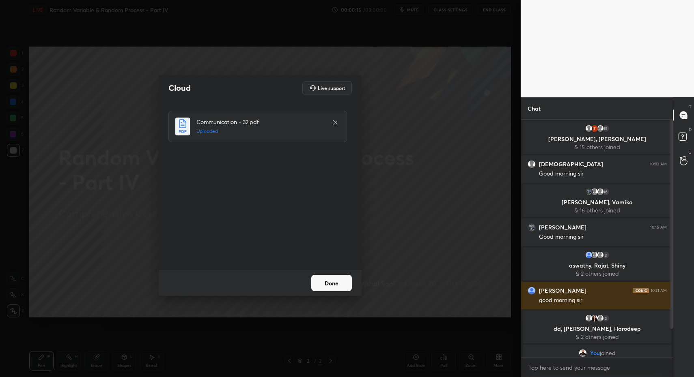 The height and width of the screenshot is (377, 694). What do you see at coordinates (583, 354) in the screenshot?
I see `img: 9f75945ccd294adda724fbb141bf5cb8.jpg` at bounding box center [583, 354].